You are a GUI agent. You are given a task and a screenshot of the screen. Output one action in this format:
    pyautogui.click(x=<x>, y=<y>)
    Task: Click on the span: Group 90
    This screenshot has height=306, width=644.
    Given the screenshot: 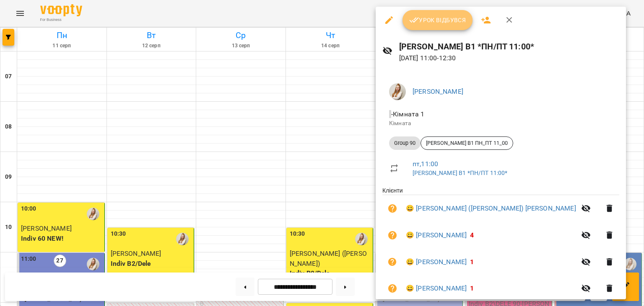 What is the action you would take?
    pyautogui.click(x=405, y=143)
    